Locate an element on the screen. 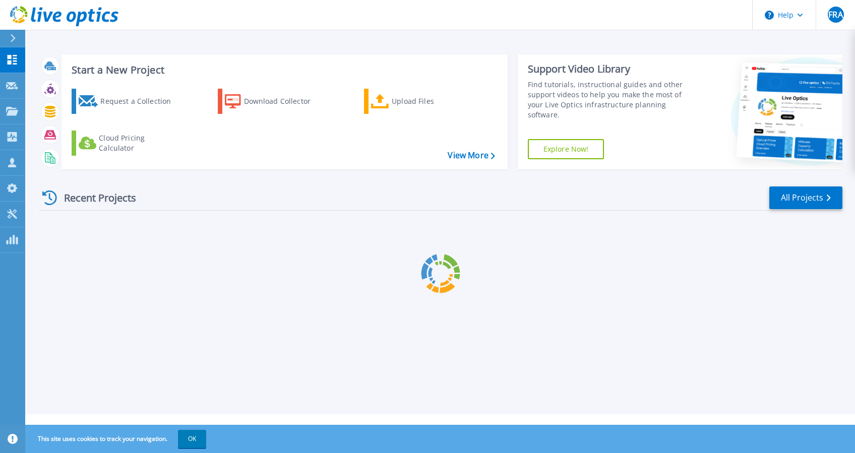  div: Support Video Library is located at coordinates (610, 69).